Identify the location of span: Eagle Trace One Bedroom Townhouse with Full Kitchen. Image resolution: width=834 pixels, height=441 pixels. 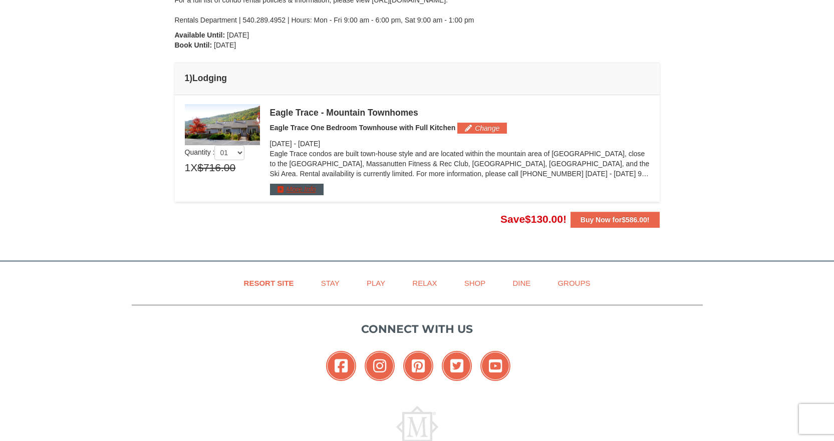
(363, 128).